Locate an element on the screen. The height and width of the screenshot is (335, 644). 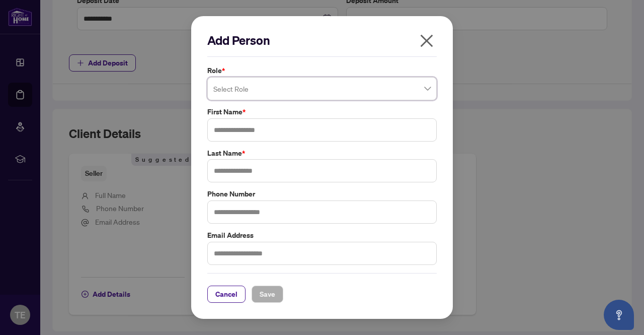
button: Cancel is located at coordinates (226, 294).